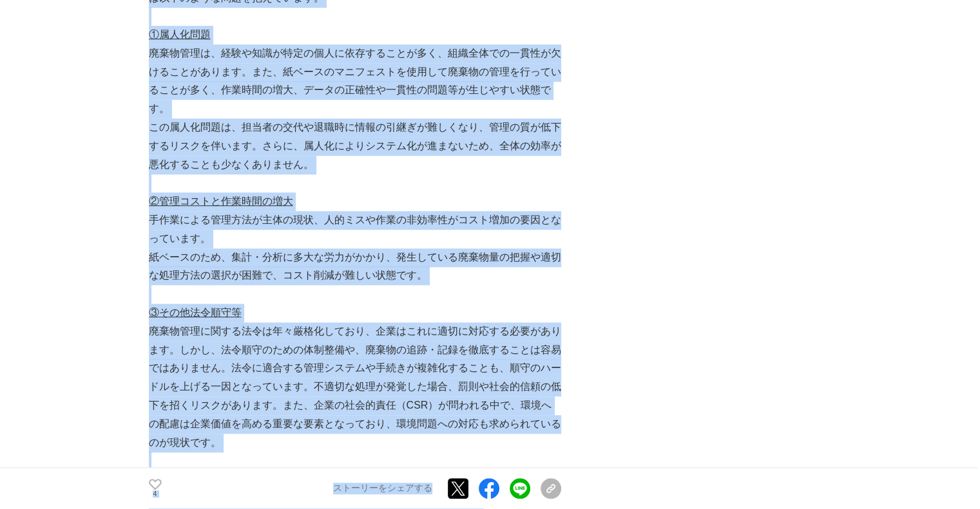 The width and height of the screenshot is (980, 509). Describe the element at coordinates (355, 267) in the screenshot. I see `p: 紙ベースのため、集計・分析に多大な労力がかかり、発生している廃棄物量の把握や適切な処理方法の選択が困難で、コスト削減が難しい状態です。` at that location.